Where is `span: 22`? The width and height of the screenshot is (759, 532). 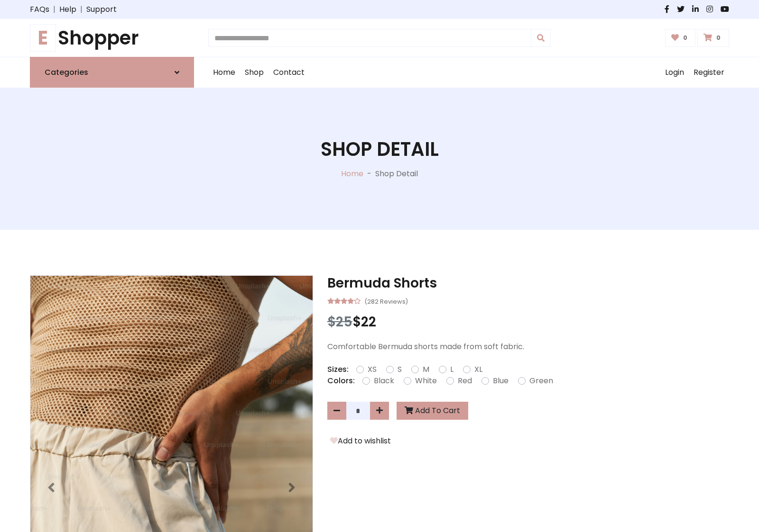
span: 22 is located at coordinates (369, 322).